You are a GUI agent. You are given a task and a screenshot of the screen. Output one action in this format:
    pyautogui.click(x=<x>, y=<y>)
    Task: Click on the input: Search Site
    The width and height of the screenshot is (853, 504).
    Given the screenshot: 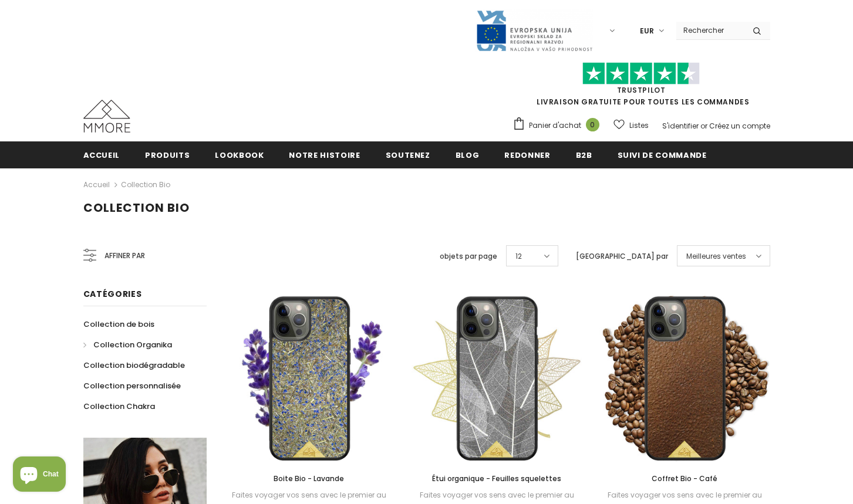 What is the action you would take?
    pyautogui.click(x=710, y=30)
    